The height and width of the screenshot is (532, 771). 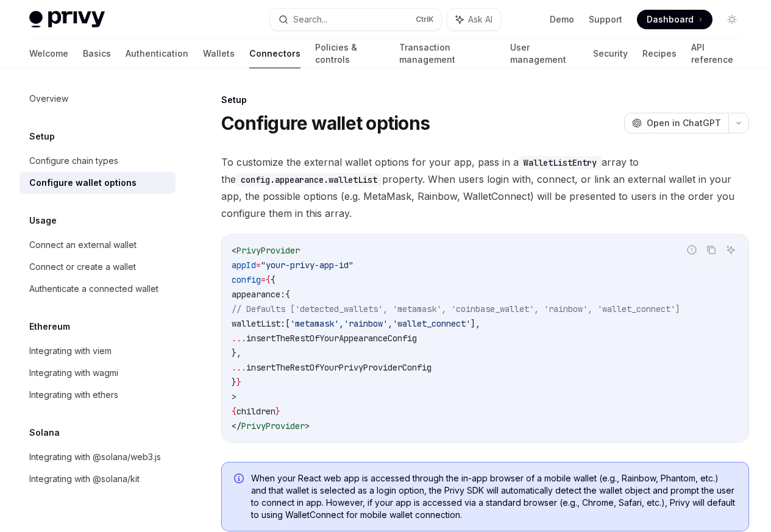 I want to click on svg: Info, so click(x=240, y=479).